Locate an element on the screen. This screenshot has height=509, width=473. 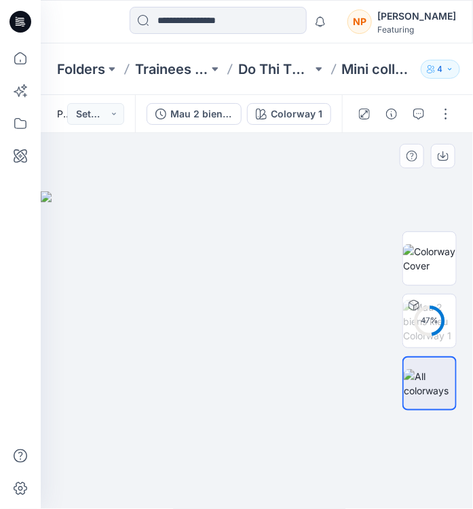
p: Mini collection is located at coordinates (379, 69).